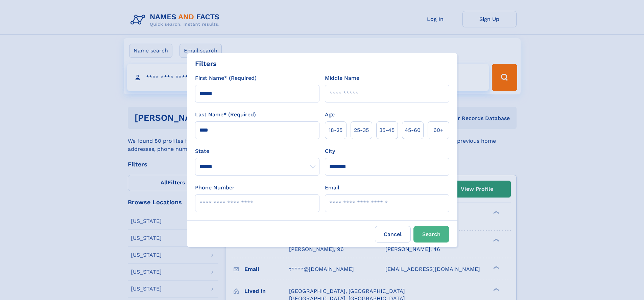 The width and height of the screenshot is (644, 300). Describe the element at coordinates (215, 188) in the screenshot. I see `label: Phone Number` at that location.